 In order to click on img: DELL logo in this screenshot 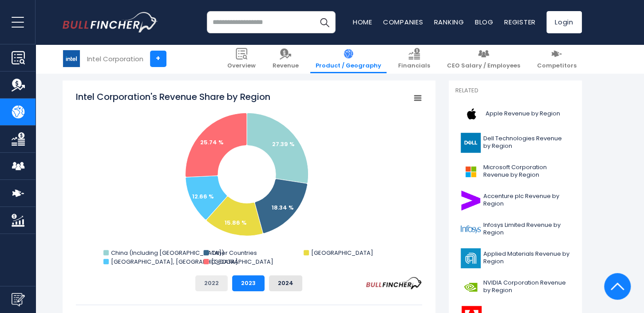, I will do `click(471, 143)`.